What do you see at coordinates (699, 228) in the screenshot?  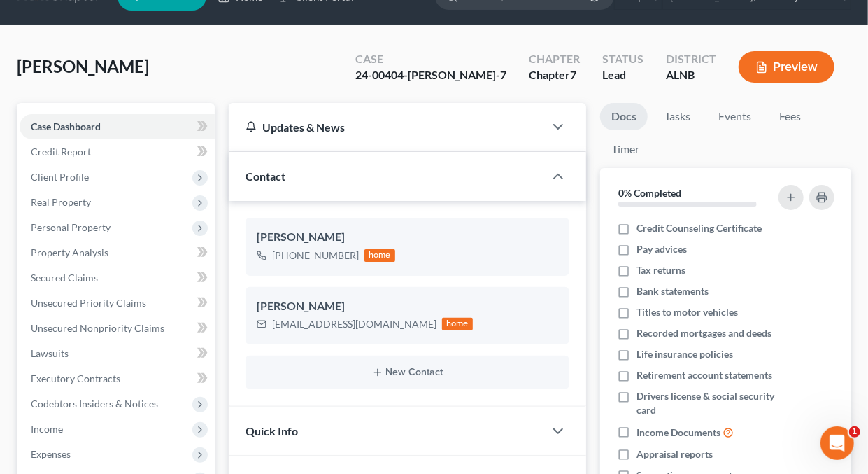 I see `span: Credit Counseling Certificate` at bounding box center [699, 228].